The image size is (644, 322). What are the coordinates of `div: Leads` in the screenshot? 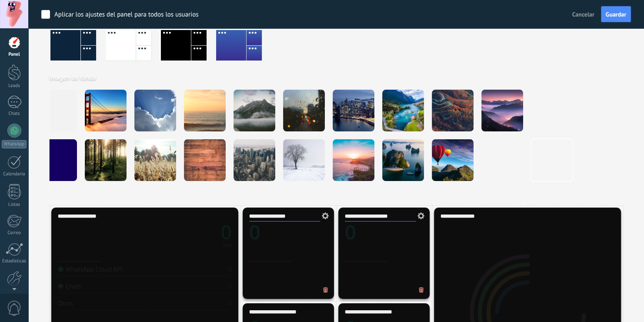 It's located at (14, 86).